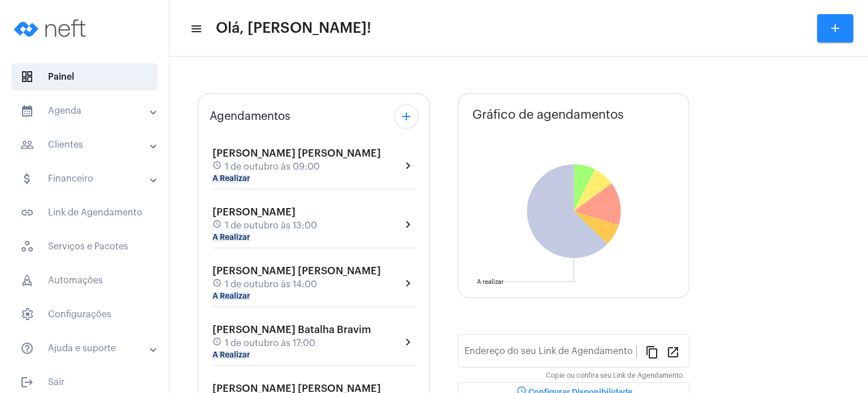 The image size is (868, 393). Describe the element at coordinates (85, 145) in the screenshot. I see `mat-panel-title: Clientes` at that location.